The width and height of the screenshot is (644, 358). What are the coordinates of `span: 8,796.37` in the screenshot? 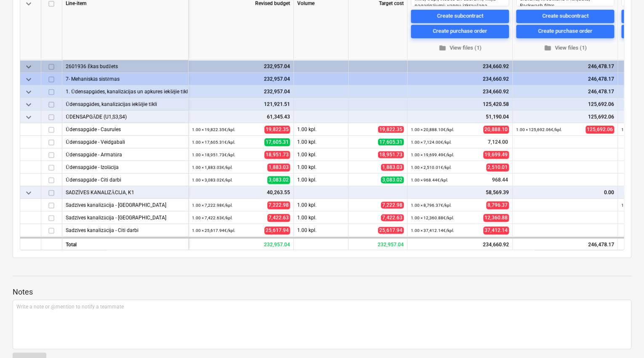 It's located at (497, 205).